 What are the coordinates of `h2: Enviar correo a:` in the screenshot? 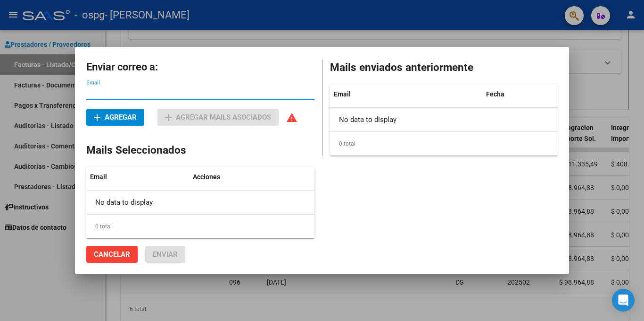 It's located at (201, 67).